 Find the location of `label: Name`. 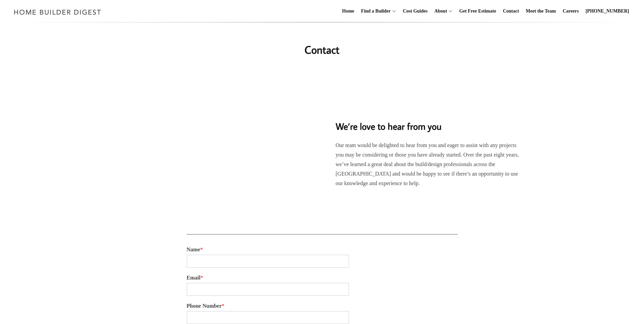

label: Name is located at coordinates (322, 250).